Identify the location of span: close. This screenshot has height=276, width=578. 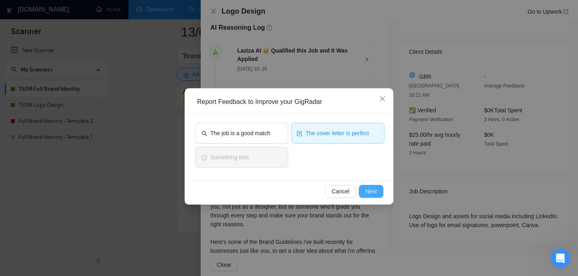
(382, 99).